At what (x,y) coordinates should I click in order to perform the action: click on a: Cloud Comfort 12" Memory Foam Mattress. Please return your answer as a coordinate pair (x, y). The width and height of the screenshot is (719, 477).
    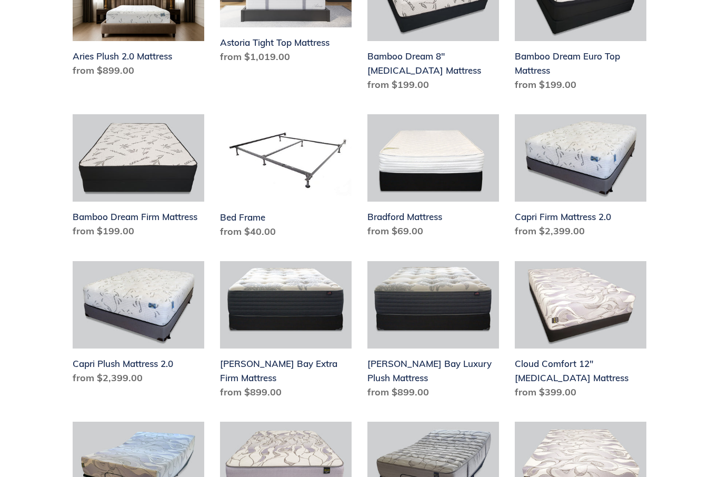
    Looking at the image, I should click on (581, 332).